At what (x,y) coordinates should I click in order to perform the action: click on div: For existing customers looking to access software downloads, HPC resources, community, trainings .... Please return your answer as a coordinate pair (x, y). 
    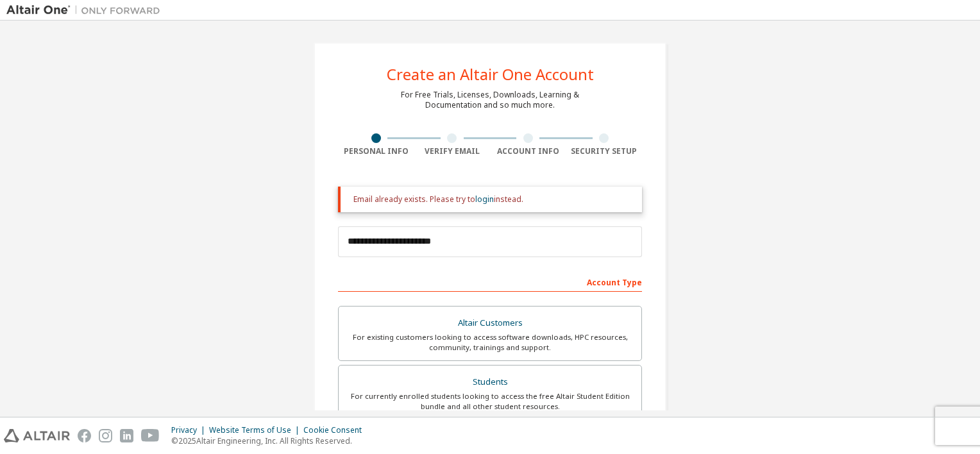
    Looking at the image, I should click on (490, 342).